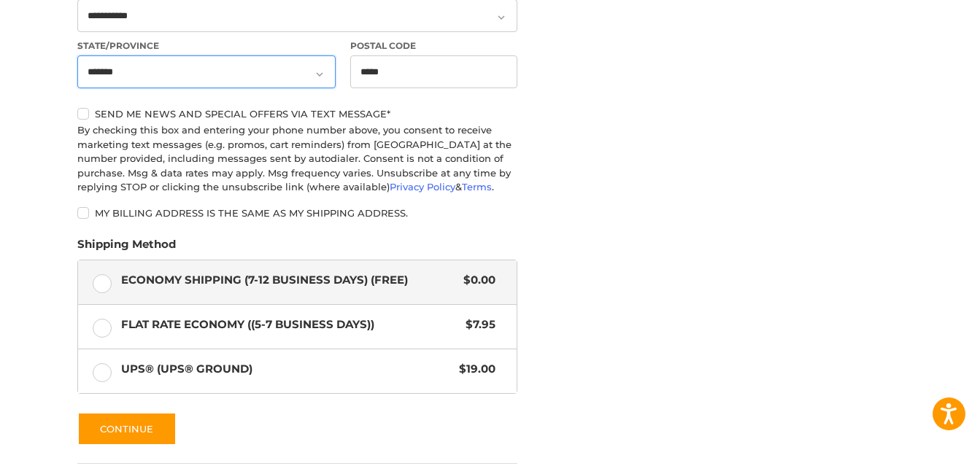 The height and width of the screenshot is (474, 980). What do you see at coordinates (126, 248) in the screenshot?
I see `legend: Shipping Method` at bounding box center [126, 248].